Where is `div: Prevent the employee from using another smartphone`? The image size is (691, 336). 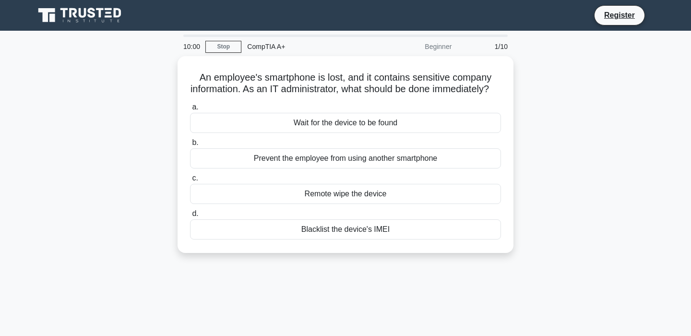 div: Prevent the employee from using another smartphone is located at coordinates (346, 158).